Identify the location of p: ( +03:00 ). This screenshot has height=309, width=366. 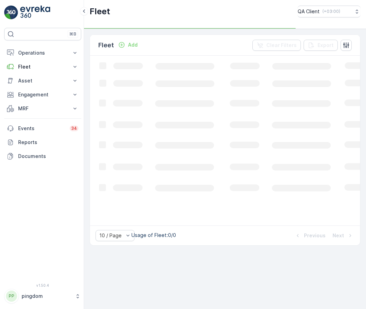
(331, 11).